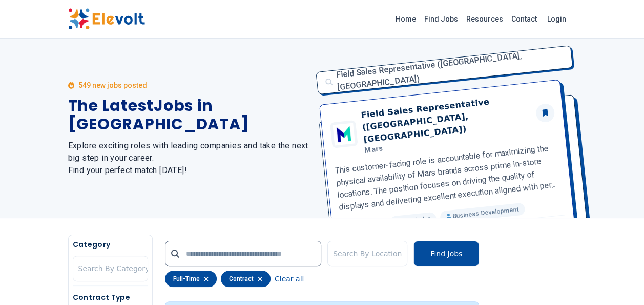 This screenshot has width=644, height=305. I want to click on a: Find Jobs, so click(441, 19).